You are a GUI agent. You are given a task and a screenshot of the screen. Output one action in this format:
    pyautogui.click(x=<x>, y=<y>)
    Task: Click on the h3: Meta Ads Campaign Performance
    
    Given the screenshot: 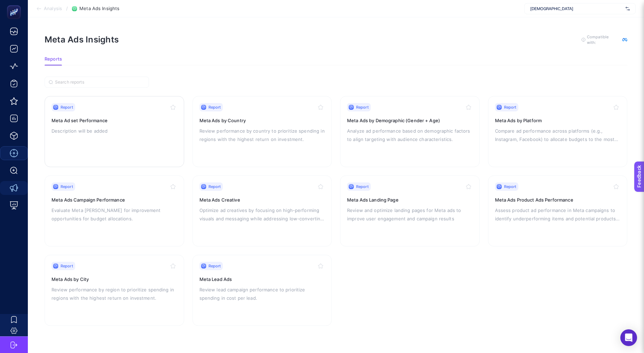 What is the action you would take?
    pyautogui.click(x=114, y=200)
    